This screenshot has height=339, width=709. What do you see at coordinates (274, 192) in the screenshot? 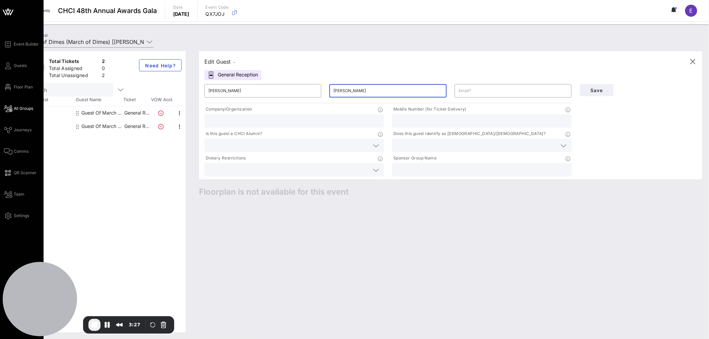
I see `span: Floorplan is not available for this event` at bounding box center [274, 192].